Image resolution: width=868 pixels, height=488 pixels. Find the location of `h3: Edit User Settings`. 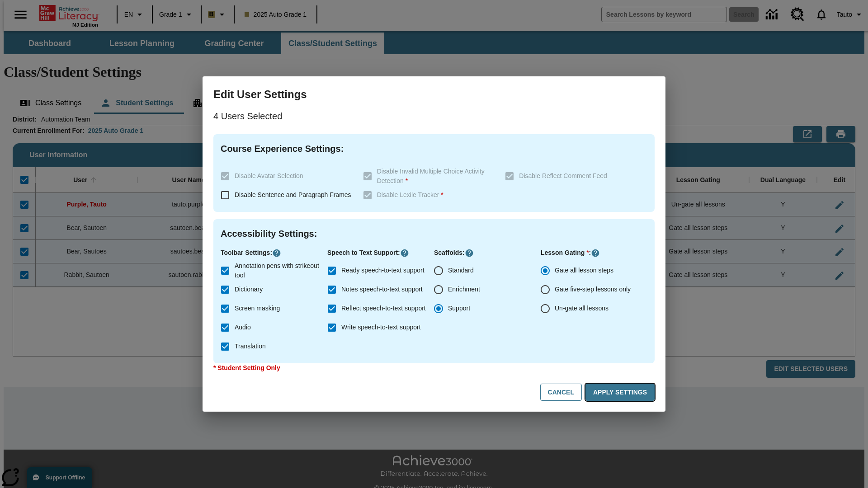

h3: Edit User Settings is located at coordinates (434, 94).